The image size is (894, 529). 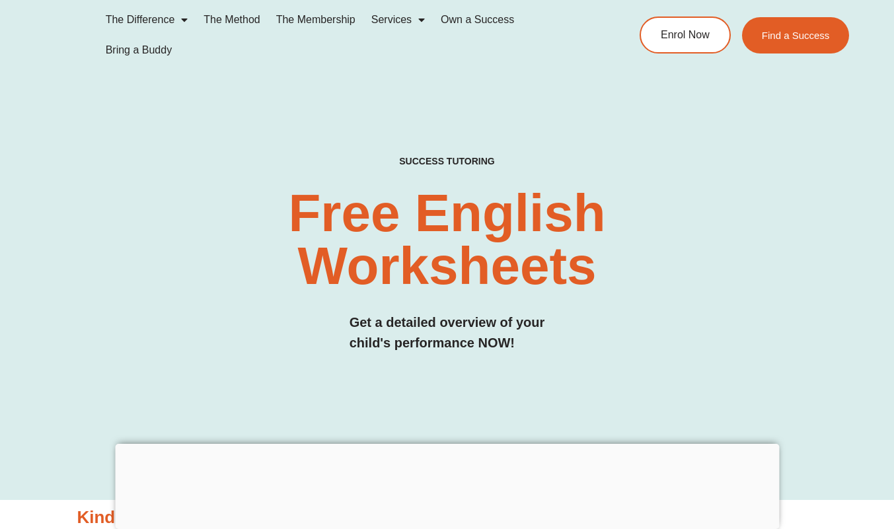 I want to click on nav: Menu, so click(x=346, y=35).